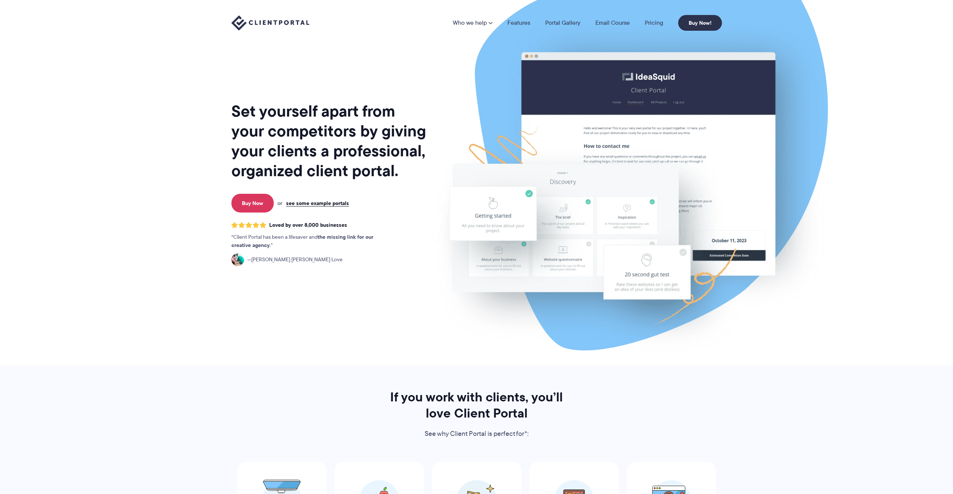  What do you see at coordinates (654, 23) in the screenshot?
I see `a: Pricing` at bounding box center [654, 23].